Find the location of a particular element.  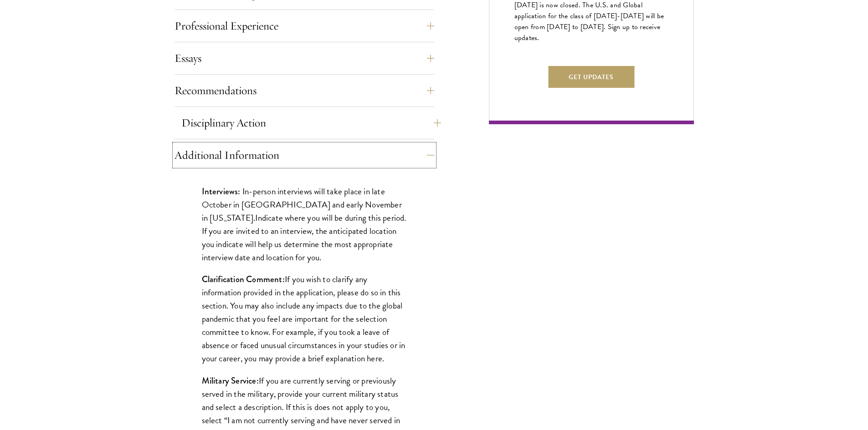

button: Additional Information is located at coordinates (304, 155).